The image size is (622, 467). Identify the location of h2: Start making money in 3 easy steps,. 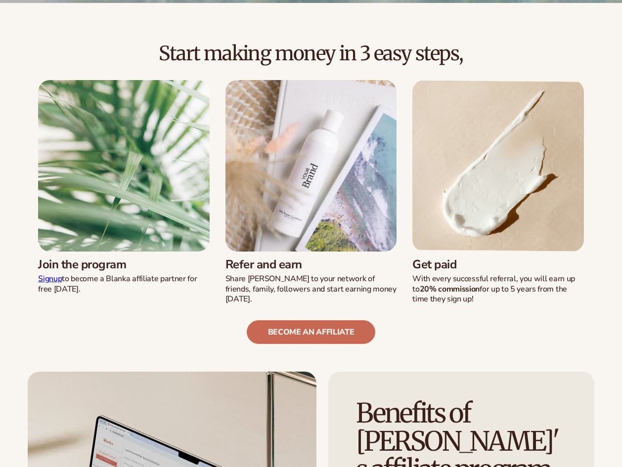
(311, 53).